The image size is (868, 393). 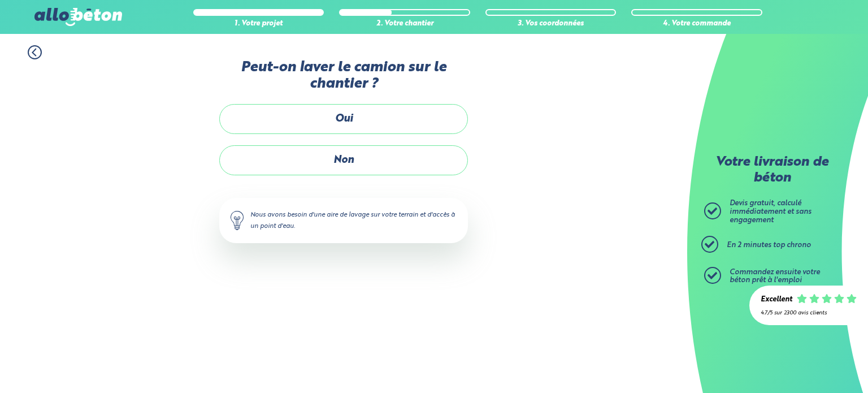 What do you see at coordinates (405, 24) in the screenshot?
I see `div: 2. Votre chantier` at bounding box center [405, 24].